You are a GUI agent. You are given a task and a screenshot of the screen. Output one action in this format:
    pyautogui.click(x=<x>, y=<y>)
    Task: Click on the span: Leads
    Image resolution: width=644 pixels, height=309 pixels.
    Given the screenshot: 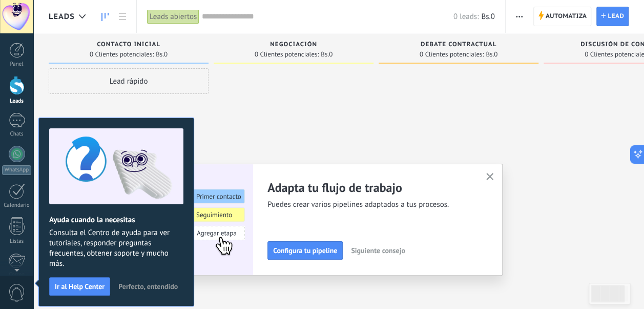 What is the action you would take?
    pyautogui.click(x=62, y=16)
    